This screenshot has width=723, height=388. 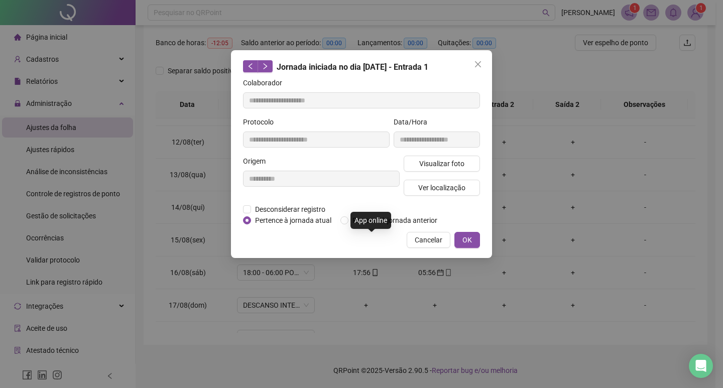 I want to click on button: right, so click(x=265, y=66).